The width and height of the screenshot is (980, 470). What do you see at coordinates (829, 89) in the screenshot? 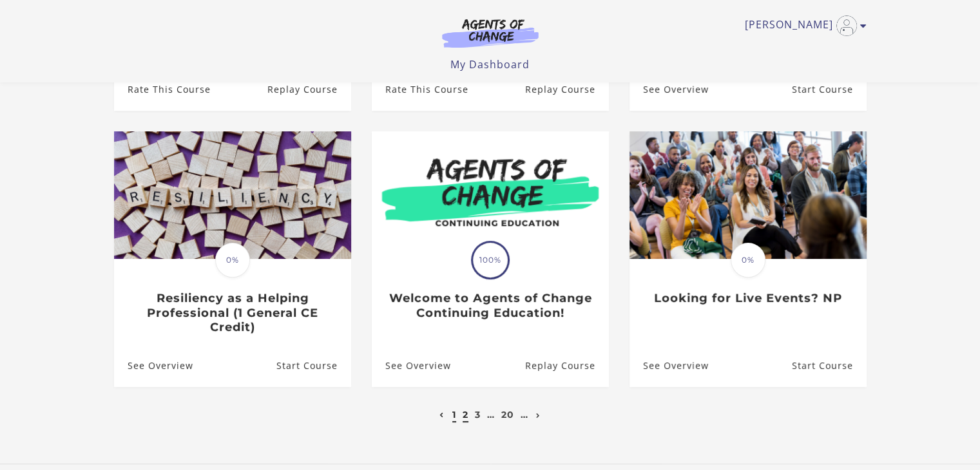
I see `a: Best Practices for Clinical Care with Asian Americans (1 Cultural C...: Resume Course` at bounding box center [829, 89].